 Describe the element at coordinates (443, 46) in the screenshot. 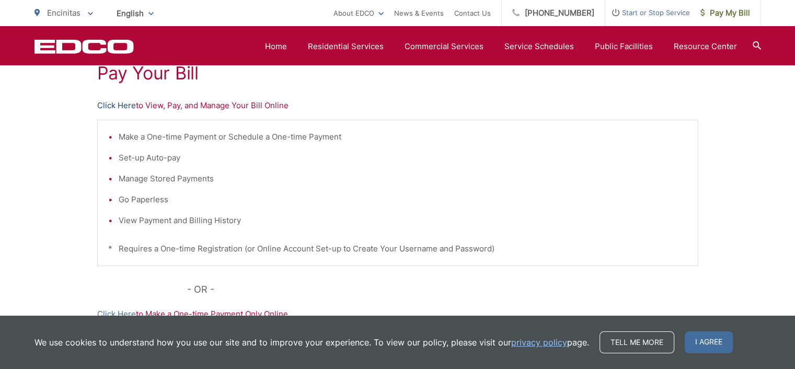

I see `a: Commercial Services` at that location.